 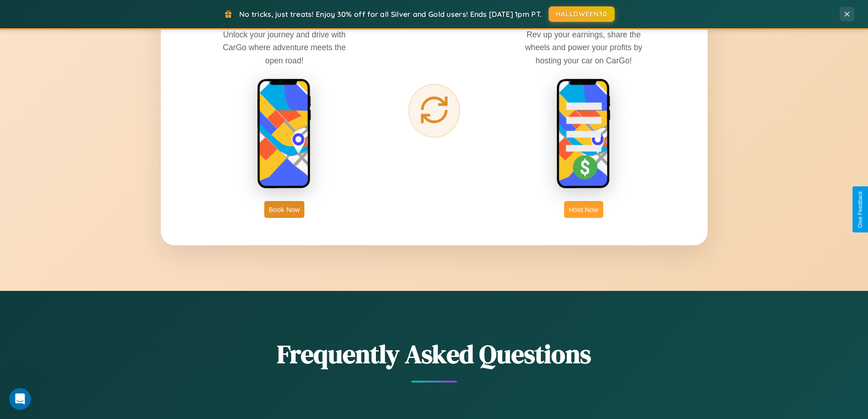 What do you see at coordinates (583, 209) in the screenshot?
I see `button: Host Now` at bounding box center [583, 209].